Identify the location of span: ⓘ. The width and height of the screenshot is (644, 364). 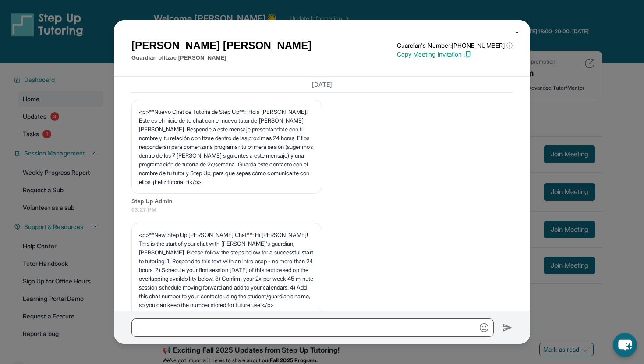
(509, 46).